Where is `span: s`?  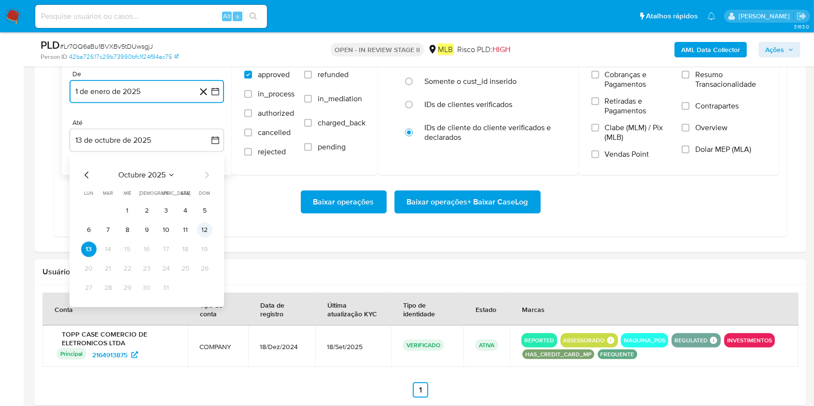
span: s is located at coordinates (237, 16).